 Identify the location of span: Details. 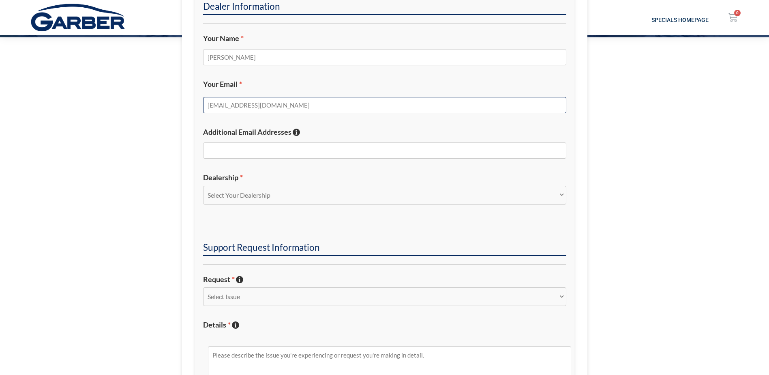
(217, 324).